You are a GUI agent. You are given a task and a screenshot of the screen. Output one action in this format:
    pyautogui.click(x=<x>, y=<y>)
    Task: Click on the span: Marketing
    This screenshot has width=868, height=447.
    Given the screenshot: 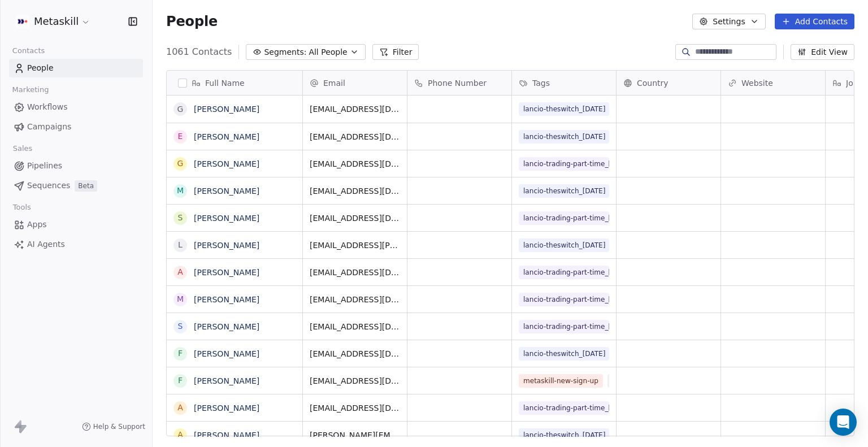 What is the action you would take?
    pyautogui.click(x=31, y=90)
    